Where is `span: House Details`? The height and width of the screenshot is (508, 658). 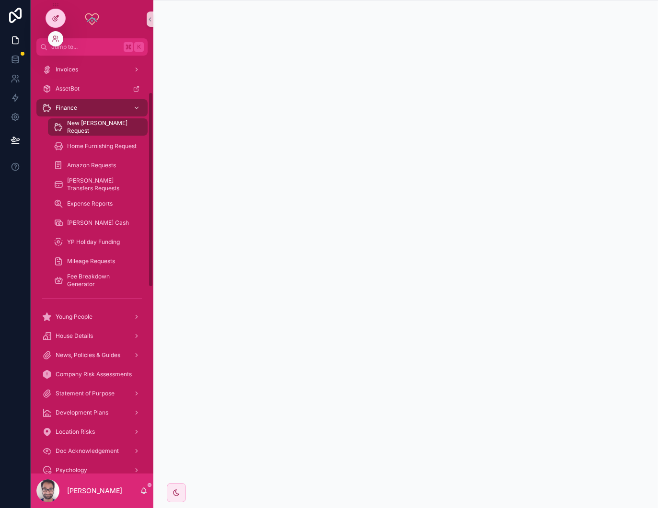 span: House Details is located at coordinates (74, 336).